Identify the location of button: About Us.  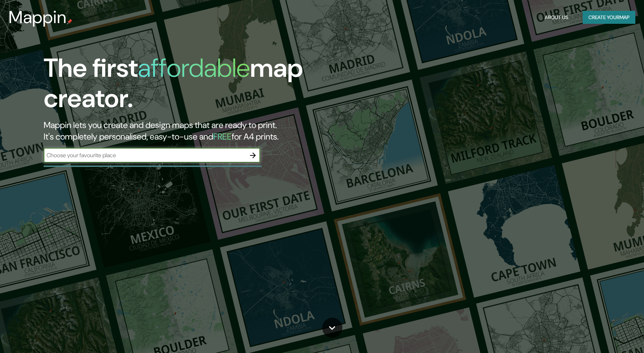
(556, 17).